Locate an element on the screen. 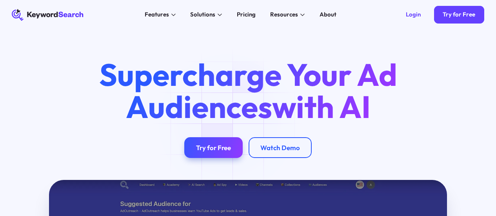 The height and width of the screenshot is (216, 496). div: Pricing is located at coordinates (246, 15).